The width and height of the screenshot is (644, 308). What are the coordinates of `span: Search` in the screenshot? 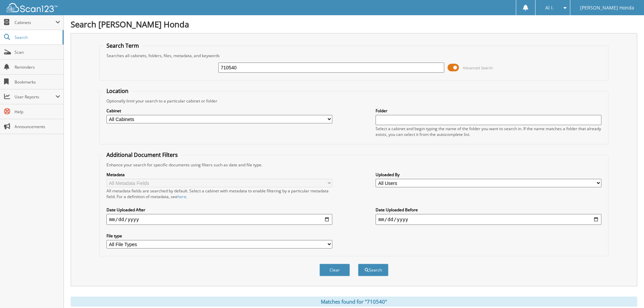 It's located at (37, 37).